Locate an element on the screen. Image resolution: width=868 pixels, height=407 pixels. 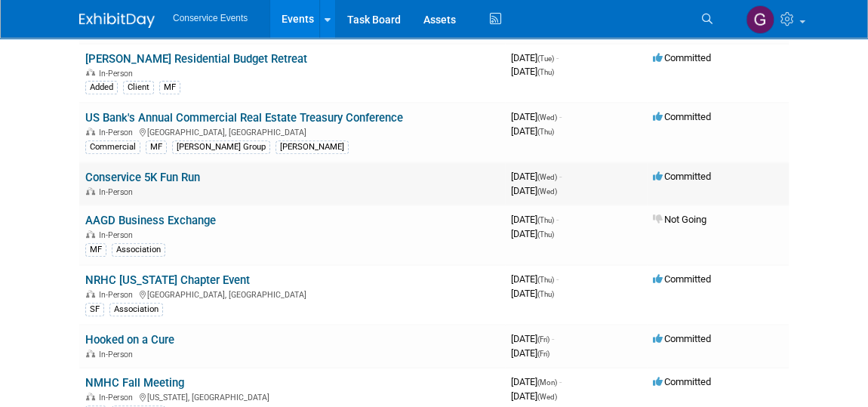
a: Hooked on a Cure is located at coordinates (130, 340).